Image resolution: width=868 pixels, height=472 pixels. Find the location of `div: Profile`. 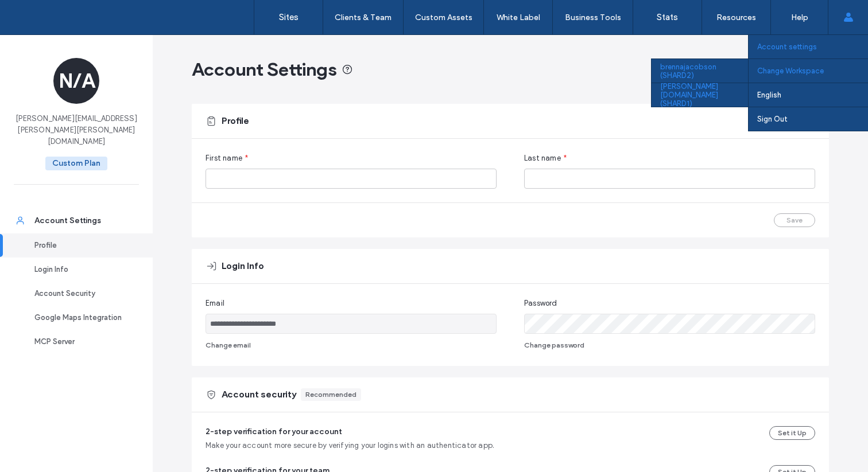

div: Profile is located at coordinates (81, 246).